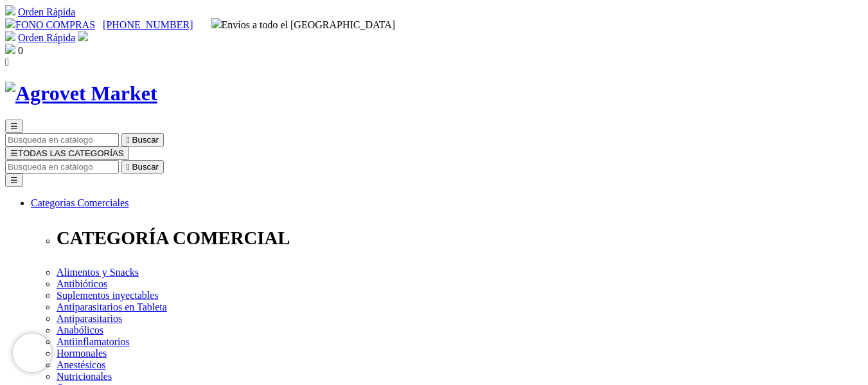  What do you see at coordinates (112, 307) in the screenshot?
I see `span: Antiparasitarios en Tableta` at bounding box center [112, 307].